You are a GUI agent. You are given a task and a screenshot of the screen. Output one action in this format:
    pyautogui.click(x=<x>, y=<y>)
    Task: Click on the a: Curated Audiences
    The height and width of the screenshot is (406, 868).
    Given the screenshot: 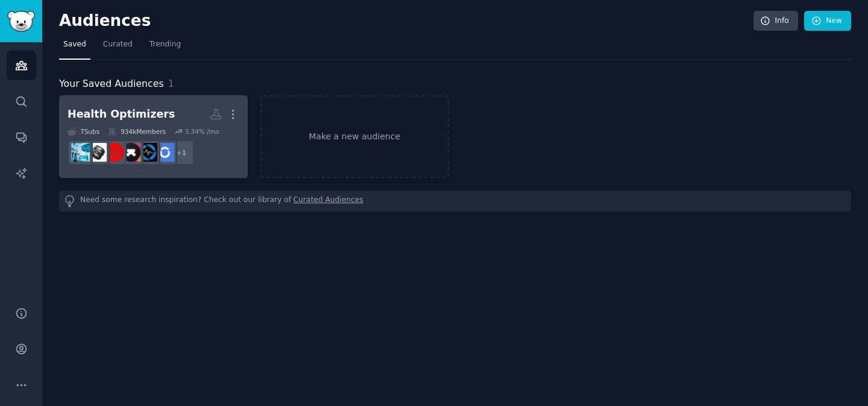 What is the action you would take?
    pyautogui.click(x=329, y=201)
    